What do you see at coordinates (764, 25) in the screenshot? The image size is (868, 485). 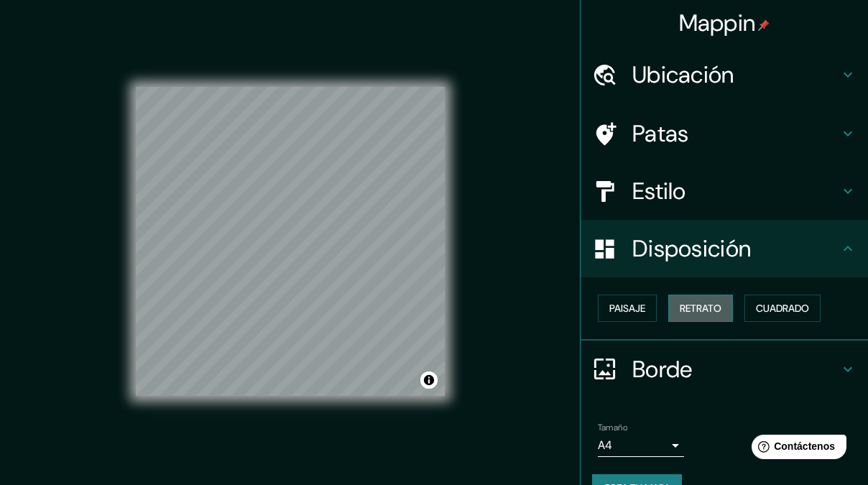 I see `img: pin-icon.png` at bounding box center [764, 25].